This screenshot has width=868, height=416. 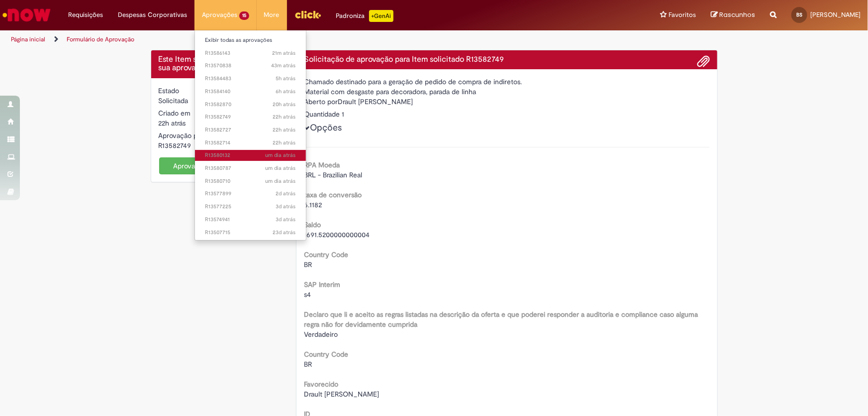 What do you see at coordinates (182, 135) in the screenshot?
I see `label: Aprovação para` at bounding box center [182, 135].